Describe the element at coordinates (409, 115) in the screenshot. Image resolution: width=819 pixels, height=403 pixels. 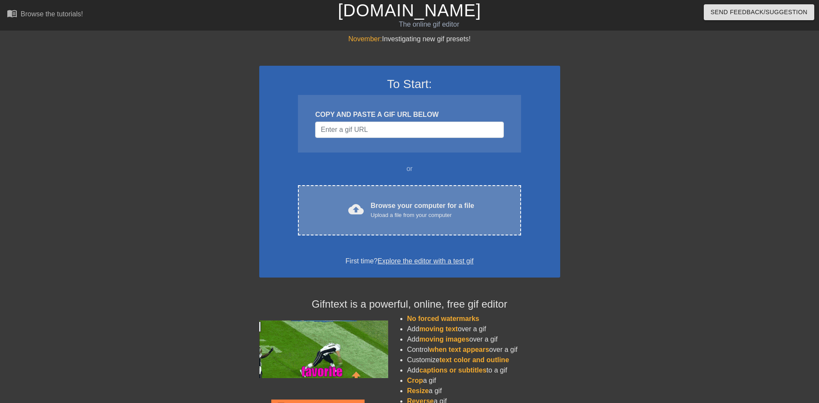
I see `div: COPY AND PASTE A GIF URL BELOW` at that location.